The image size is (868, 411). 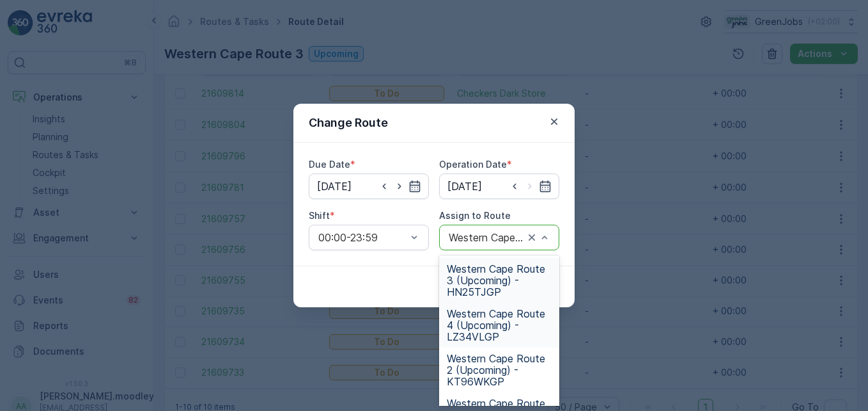 I want to click on span: Western Cape Route 4 (Upcoming) - LZ34VLGP, so click(x=499, y=325).